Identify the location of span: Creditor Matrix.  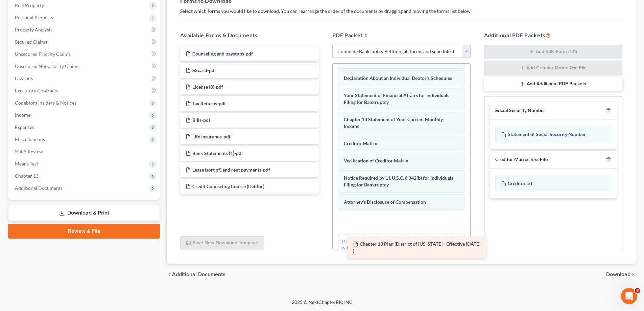
(360, 143).